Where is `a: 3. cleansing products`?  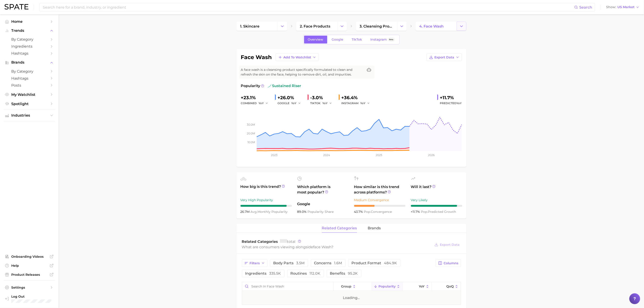
a: 3. cleansing products is located at coordinates (376, 26).